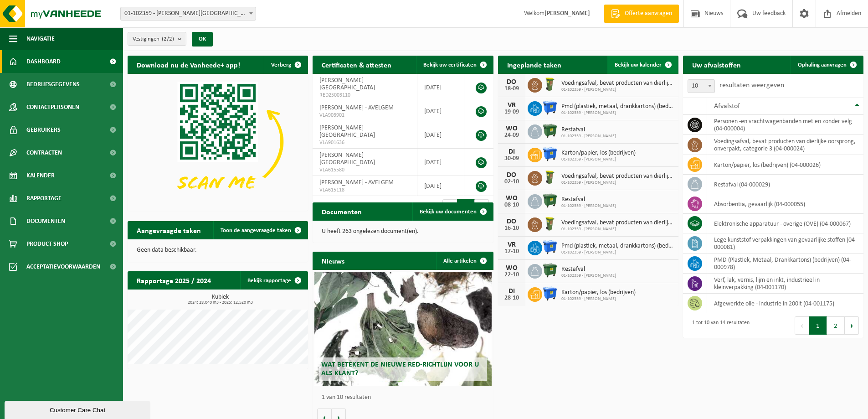  I want to click on count: (2/2), so click(168, 39).